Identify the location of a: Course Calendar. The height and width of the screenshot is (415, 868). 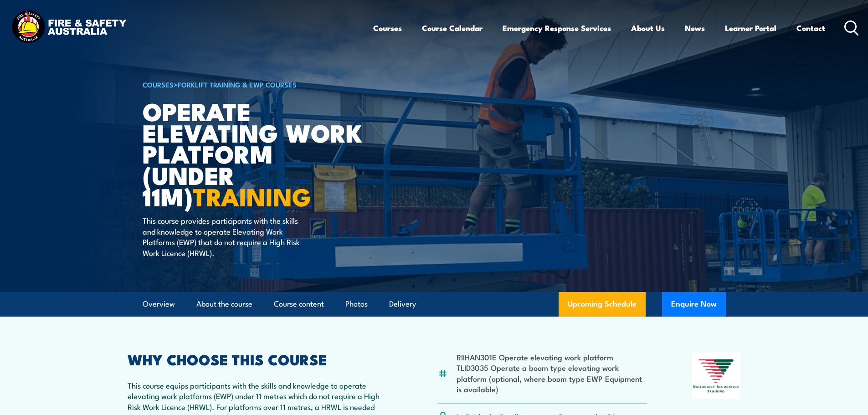
(452, 28).